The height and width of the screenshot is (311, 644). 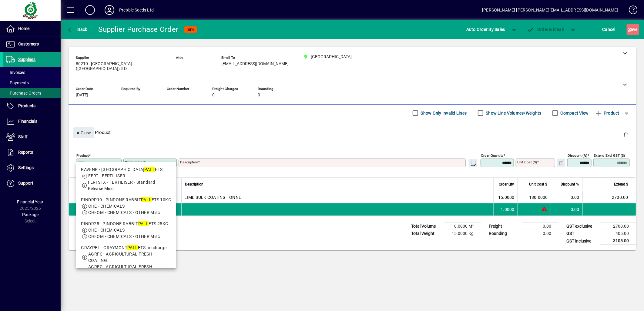 I want to click on a: Home, so click(x=32, y=29).